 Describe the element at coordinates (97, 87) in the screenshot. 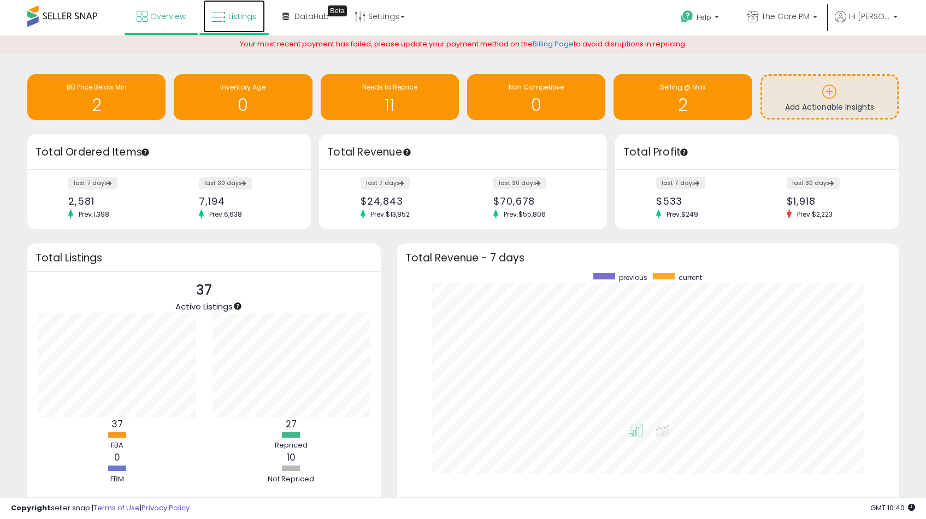

I see `span: BB Price Below Min` at that location.